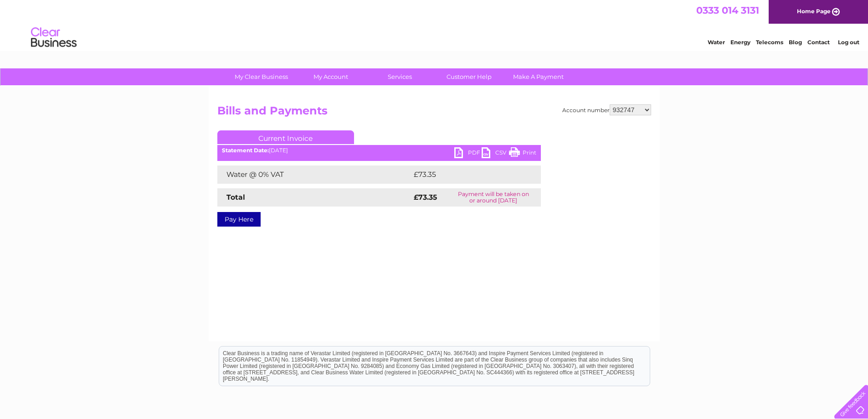 The image size is (868, 419). Describe the element at coordinates (239, 219) in the screenshot. I see `a: Pay Here` at that location.